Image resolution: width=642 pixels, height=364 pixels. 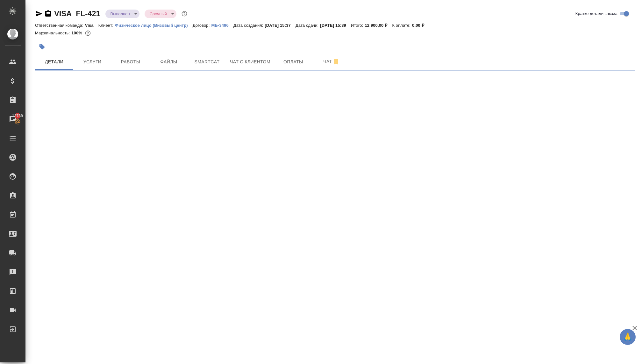 What do you see at coordinates (308, 25) in the screenshot?
I see `p: Дата сдачи:` at bounding box center [308, 25].